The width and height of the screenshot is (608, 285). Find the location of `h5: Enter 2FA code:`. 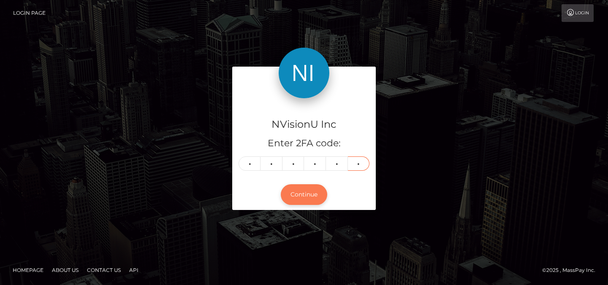

h5: Enter 2FA code: is located at coordinates (304, 144).